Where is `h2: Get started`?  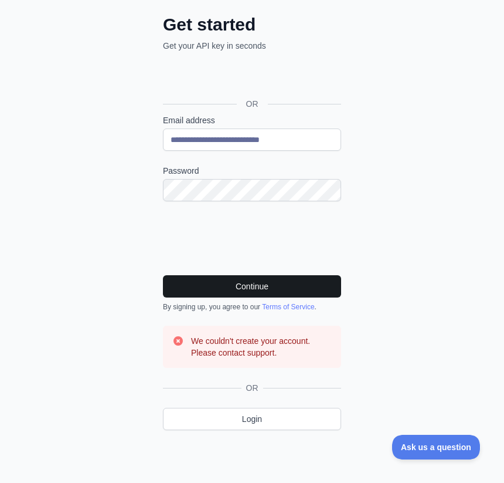 h2: Get started is located at coordinates (252, 25).